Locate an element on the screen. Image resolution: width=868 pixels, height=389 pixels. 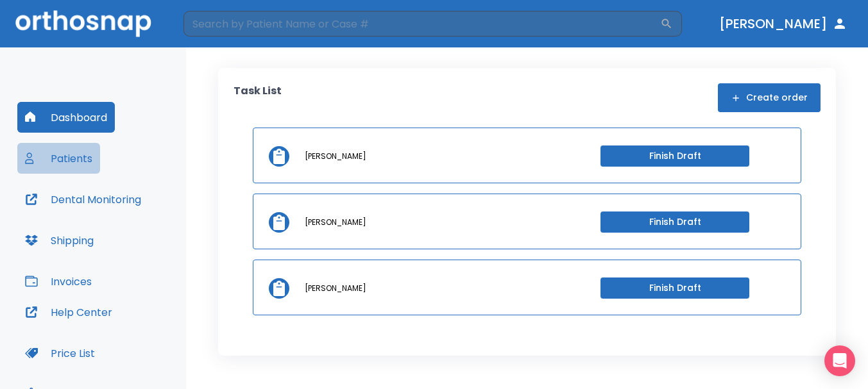
a: Invoices is located at coordinates (59, 281).